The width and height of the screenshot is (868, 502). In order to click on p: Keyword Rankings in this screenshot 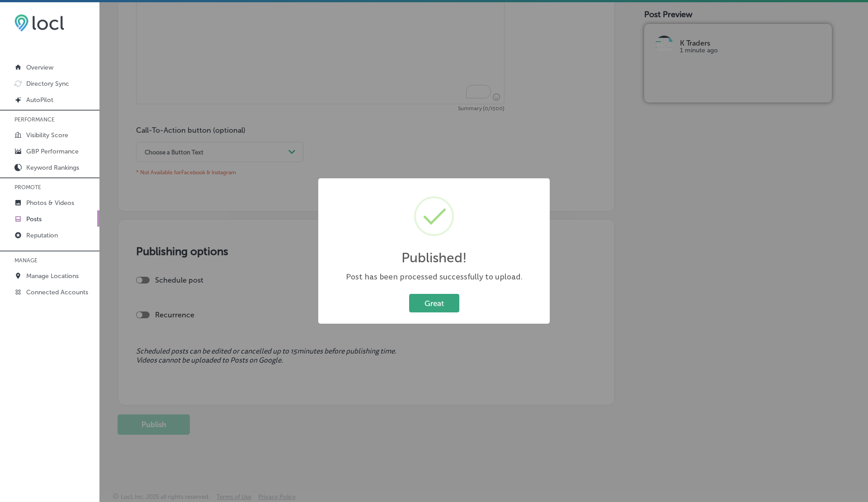, I will do `click(53, 167)`.